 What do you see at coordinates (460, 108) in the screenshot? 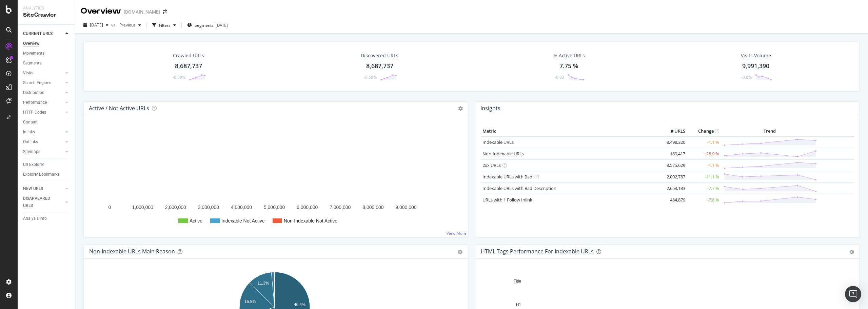
I see `i: Options` at bounding box center [460, 108].